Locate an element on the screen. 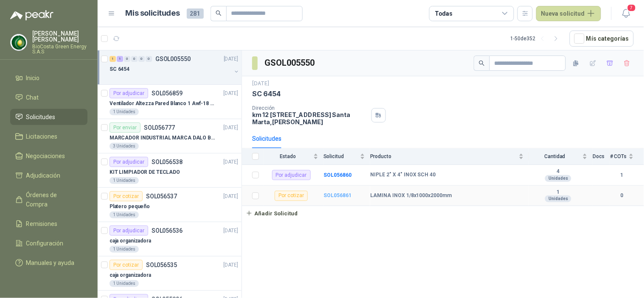 The height and width of the screenshot is (298, 644). span: Estado is located at coordinates (288, 157).